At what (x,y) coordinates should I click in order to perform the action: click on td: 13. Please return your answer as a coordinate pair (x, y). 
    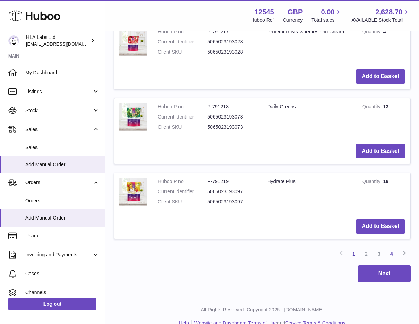
    Looking at the image, I should click on (383, 118).